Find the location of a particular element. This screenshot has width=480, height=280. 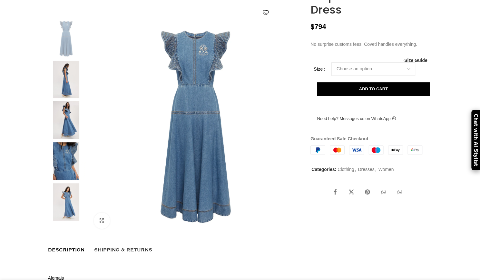

button: Add to cart is located at coordinates (374, 89).